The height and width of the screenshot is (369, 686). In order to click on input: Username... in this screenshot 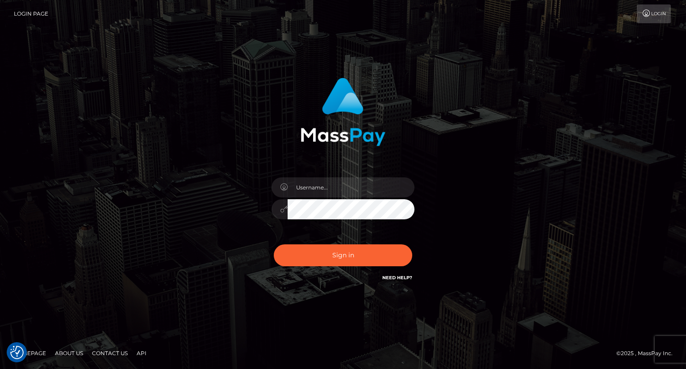, I will do `click(351, 187)`.